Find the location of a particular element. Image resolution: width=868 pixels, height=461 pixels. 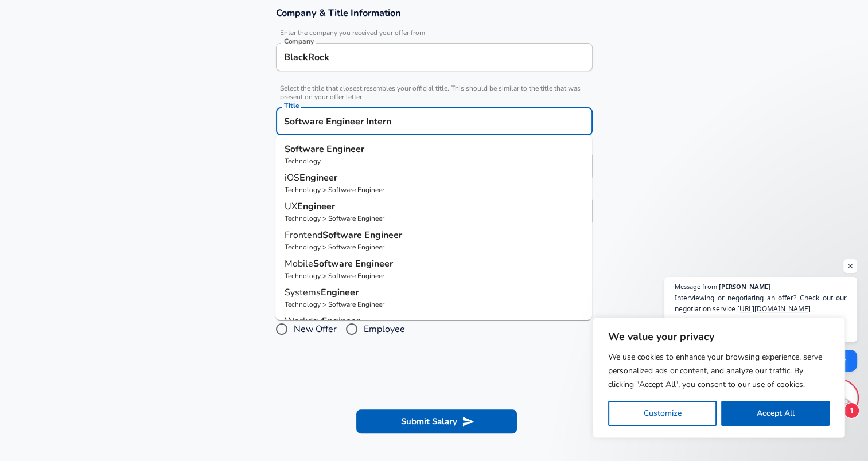

span: Frontend is located at coordinates (303, 235).